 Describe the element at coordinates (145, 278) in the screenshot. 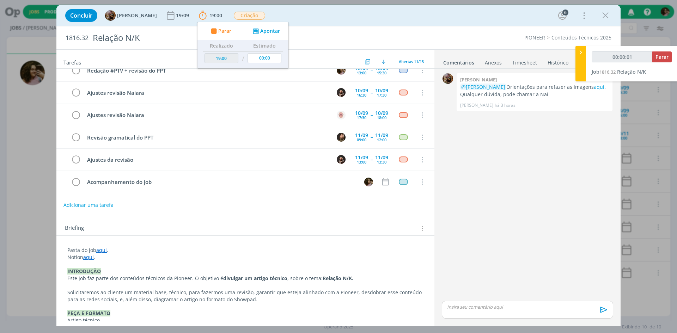

I see `span: Este job faz parte dos conteúdos técnicos da Pioneer. O objetivo é` at that location.